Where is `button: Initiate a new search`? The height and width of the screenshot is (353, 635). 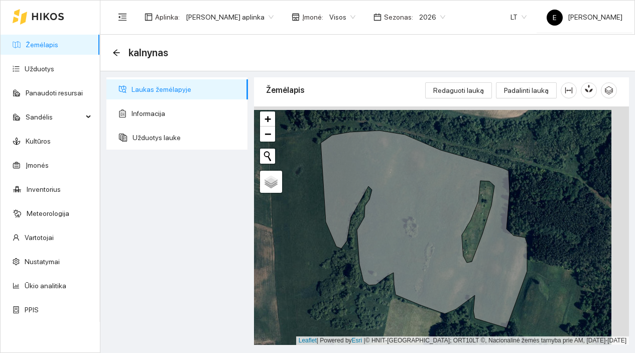 button: Initiate a new search is located at coordinates (268, 156).